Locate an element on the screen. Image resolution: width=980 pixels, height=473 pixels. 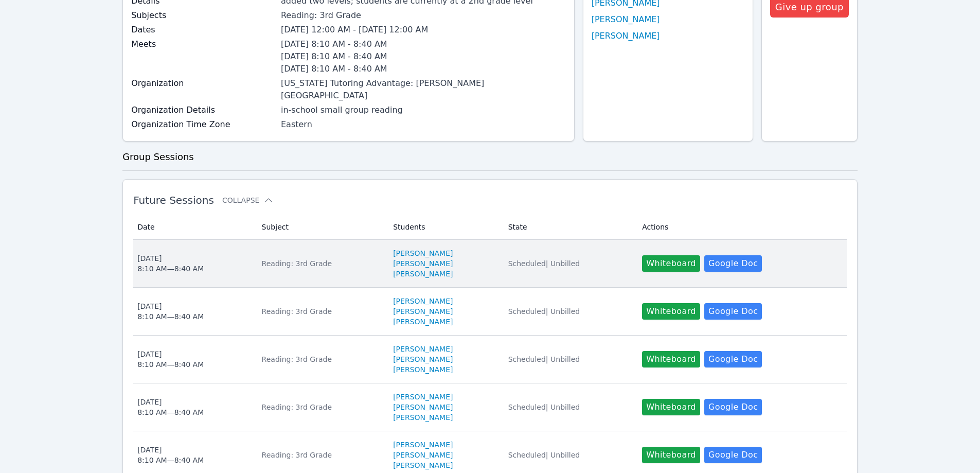
label: Dates is located at coordinates (203, 30).